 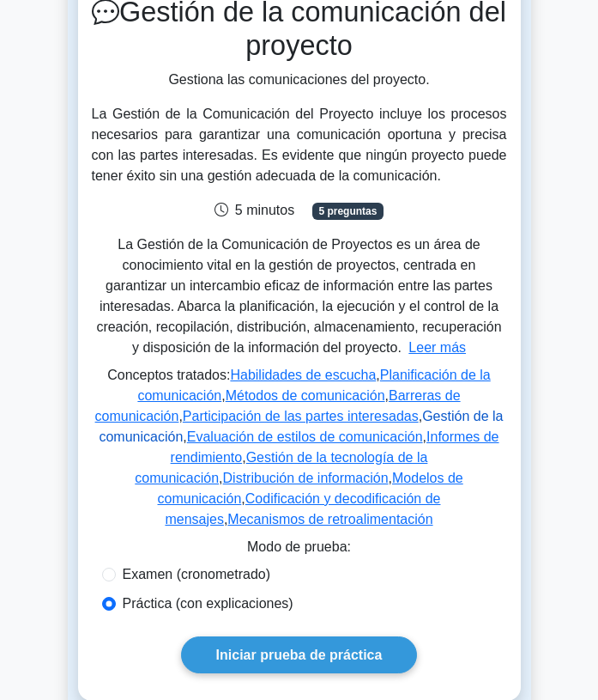 What do you see at coordinates (305, 395) in the screenshot?
I see `font: Métodos de comunicación` at bounding box center [305, 395].